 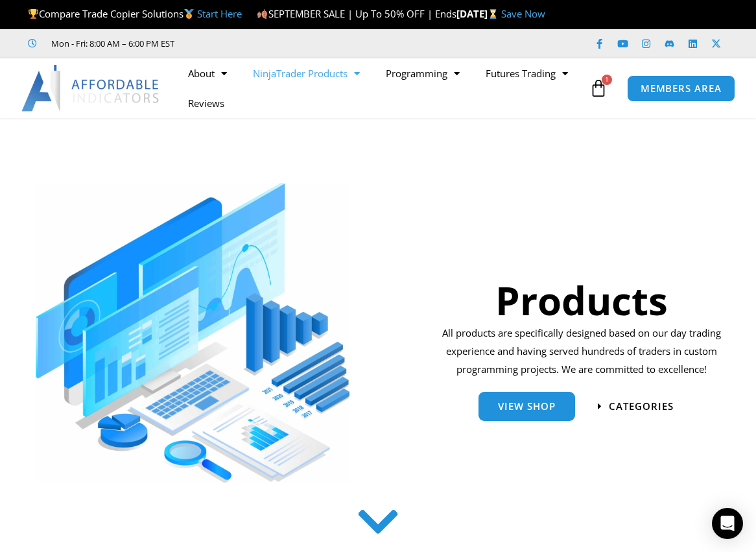 I want to click on a: Save Now, so click(x=523, y=14).